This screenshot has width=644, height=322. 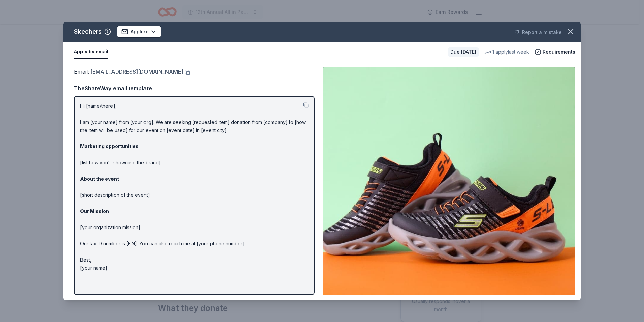 I want to click on p: Hi [name/there], I am [your name] from [your org]. We are seeking [requested item] donation from ..., so click(x=194, y=187).